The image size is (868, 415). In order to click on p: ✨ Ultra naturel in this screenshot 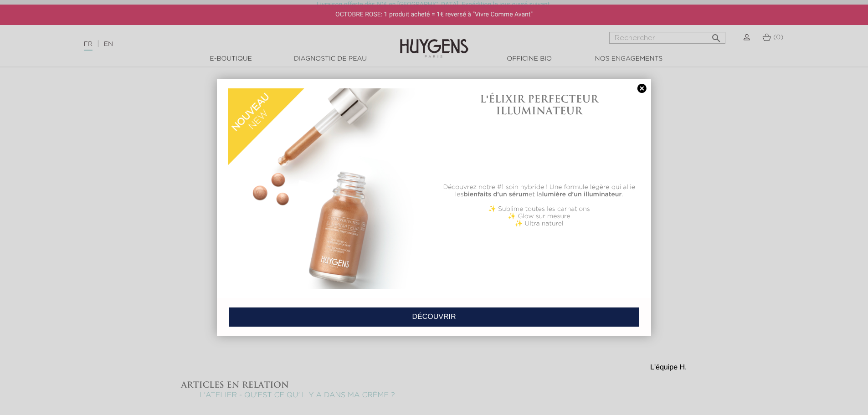, I will do `click(539, 224)`.